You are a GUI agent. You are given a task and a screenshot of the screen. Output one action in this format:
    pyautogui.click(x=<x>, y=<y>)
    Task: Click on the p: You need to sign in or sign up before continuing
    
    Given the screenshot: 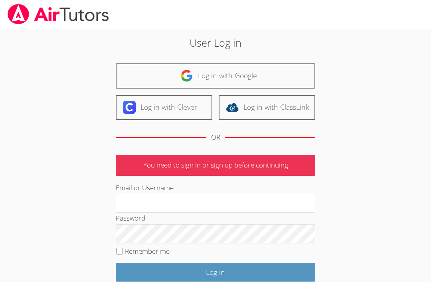 What is the action you would take?
    pyautogui.click(x=215, y=165)
    